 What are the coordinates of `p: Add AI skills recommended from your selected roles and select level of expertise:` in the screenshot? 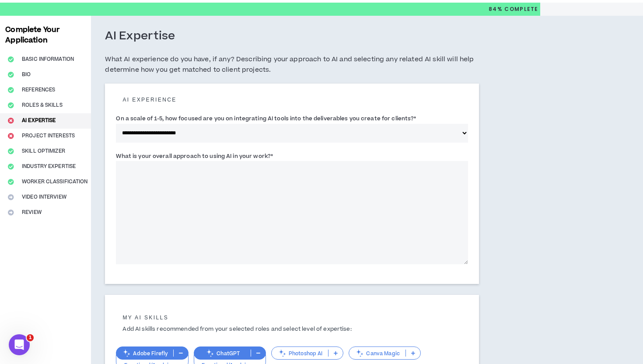 It's located at (291, 329).